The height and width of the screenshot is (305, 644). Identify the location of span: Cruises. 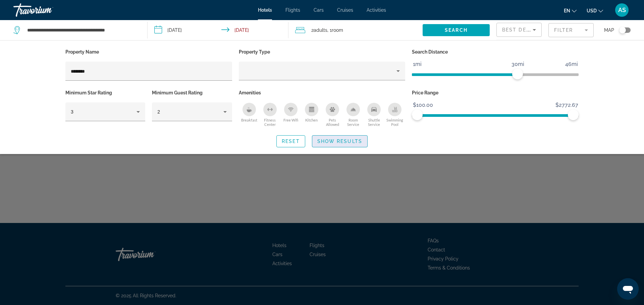
(345, 10).